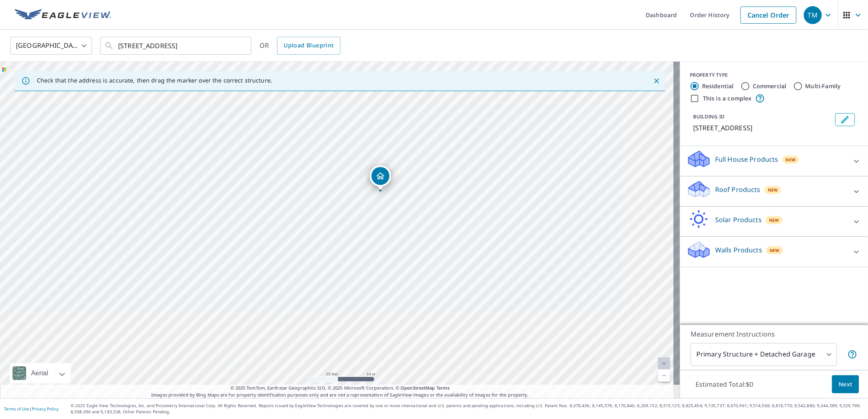 This screenshot has height=419, width=868. I want to click on div: Full House ProductsNew, so click(774, 161).